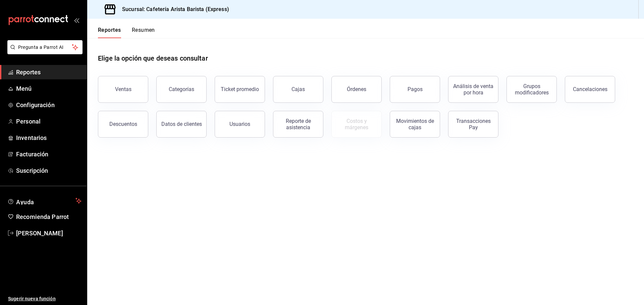  Describe the element at coordinates (123, 90) in the screenshot. I see `button: Ventas` at that location.